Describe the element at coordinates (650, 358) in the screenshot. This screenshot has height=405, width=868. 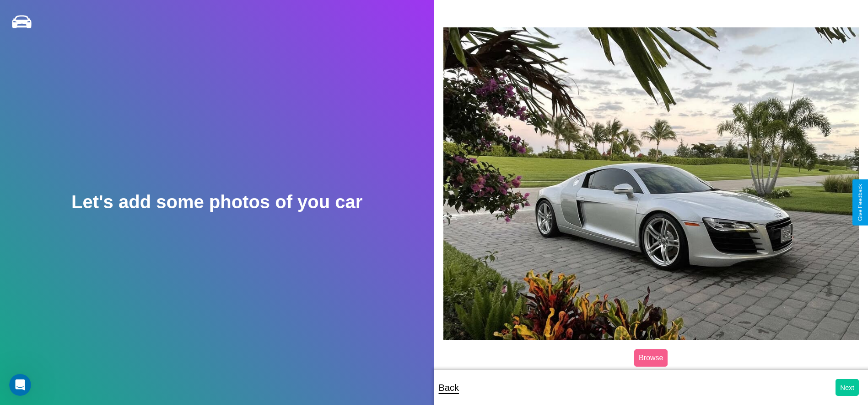
I see `label: Browse` at that location.